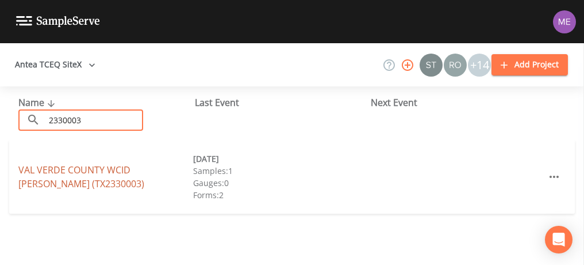 The height and width of the screenshot is (265, 584). Describe the element at coordinates (455, 65) in the screenshot. I see `div: Rodolfo Ramirez` at that location.